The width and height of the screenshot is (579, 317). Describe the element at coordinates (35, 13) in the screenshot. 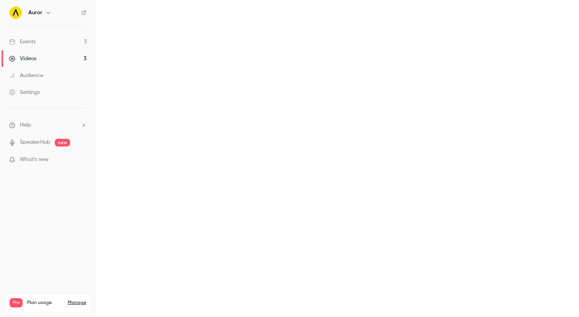

I see `h6: Auror` at that location.